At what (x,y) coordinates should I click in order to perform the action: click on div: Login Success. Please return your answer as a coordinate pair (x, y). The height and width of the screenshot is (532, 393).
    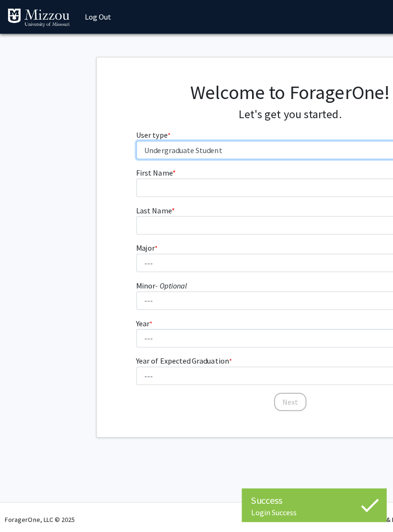
    Looking at the image, I should click on (312, 508).